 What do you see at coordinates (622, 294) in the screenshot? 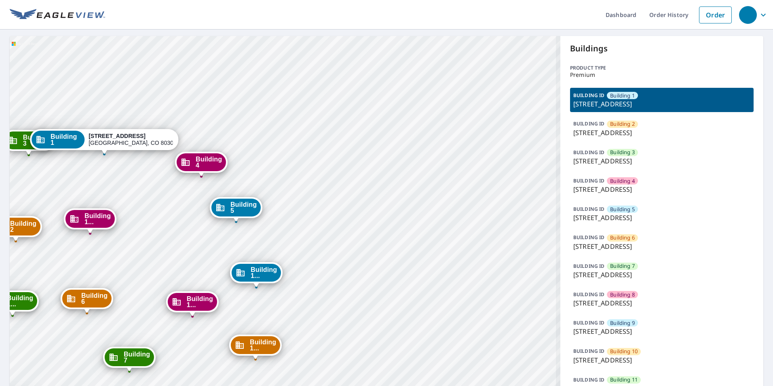
I see `span: Building 8` at bounding box center [622, 294].